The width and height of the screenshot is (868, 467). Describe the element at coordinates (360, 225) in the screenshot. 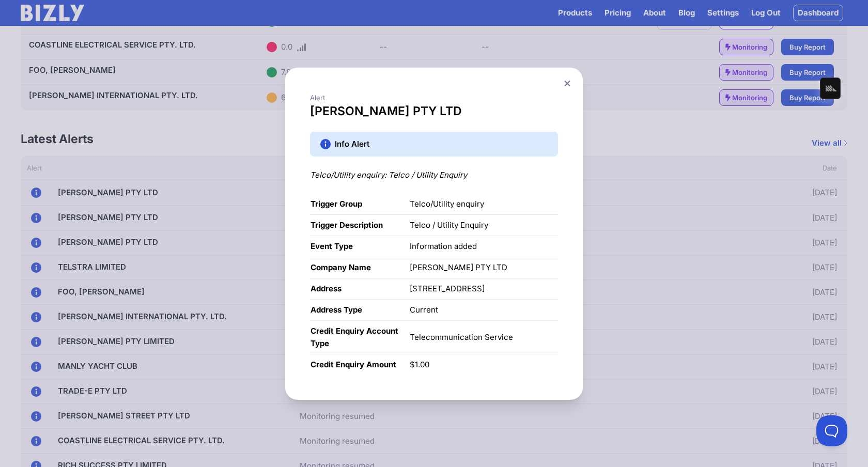

I see `th: trigger description` at that location.